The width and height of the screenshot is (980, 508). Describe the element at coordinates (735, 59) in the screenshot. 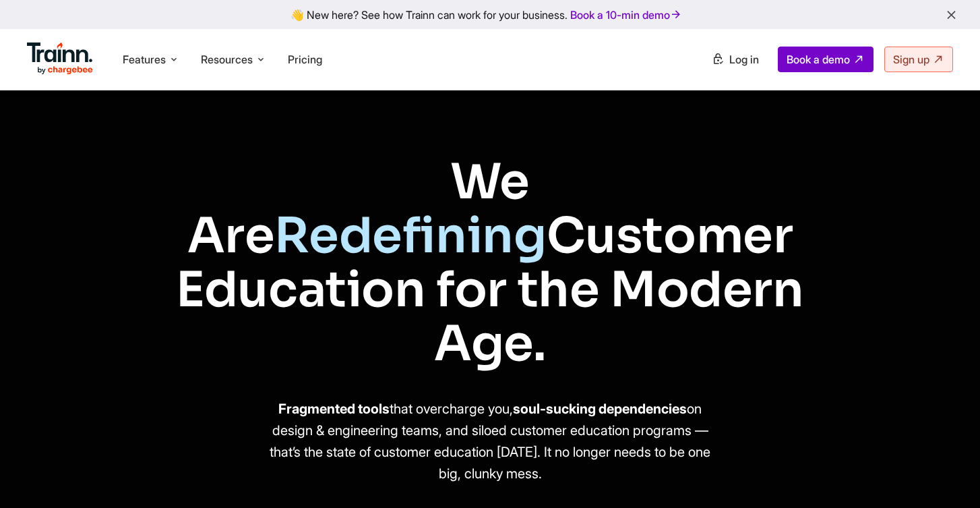

I see `a: Log in` at that location.